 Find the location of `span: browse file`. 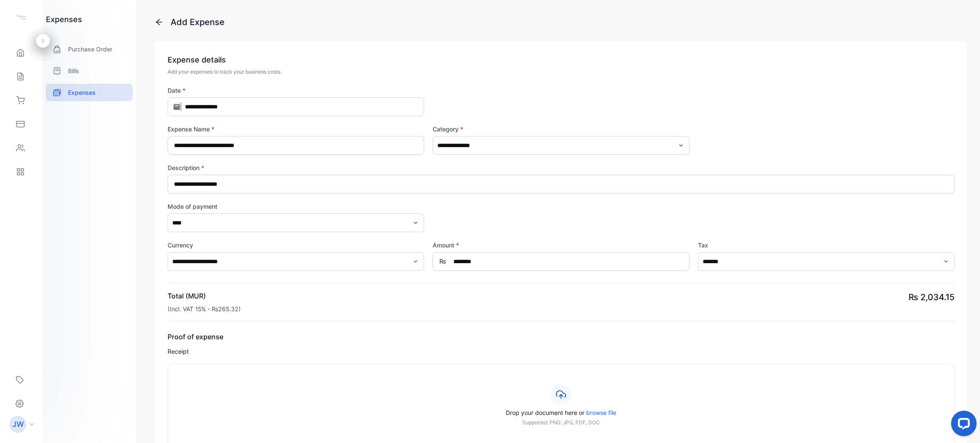

span: browse file is located at coordinates (601, 412).